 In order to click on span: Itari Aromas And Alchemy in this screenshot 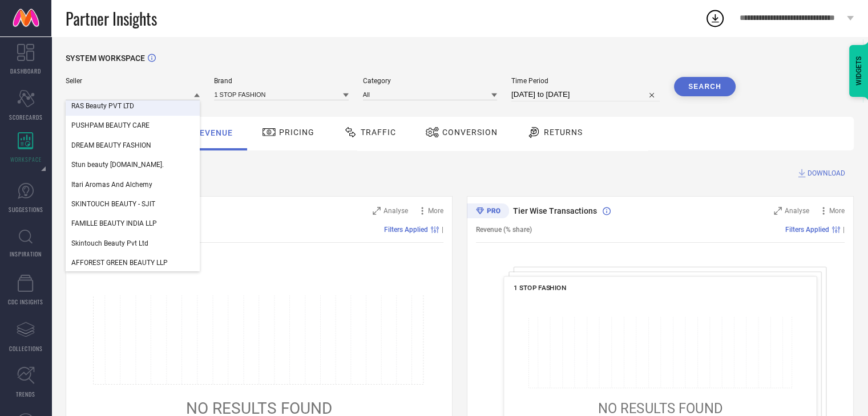, I will do `click(112, 185)`.